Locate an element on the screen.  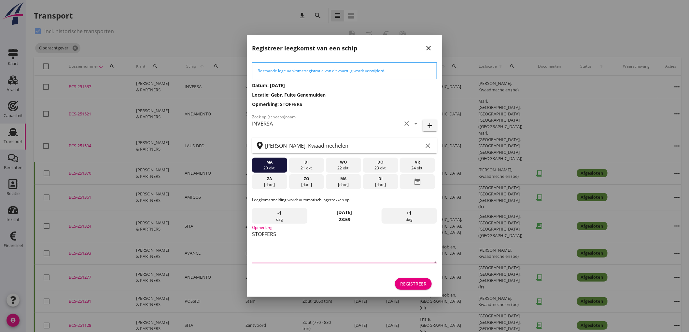
div: 22 okt. is located at coordinates (343, 168).